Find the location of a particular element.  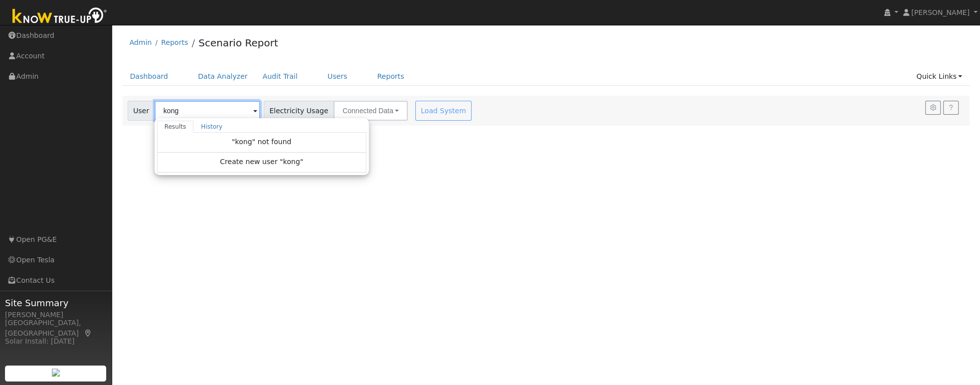

a: History is located at coordinates (211, 127).